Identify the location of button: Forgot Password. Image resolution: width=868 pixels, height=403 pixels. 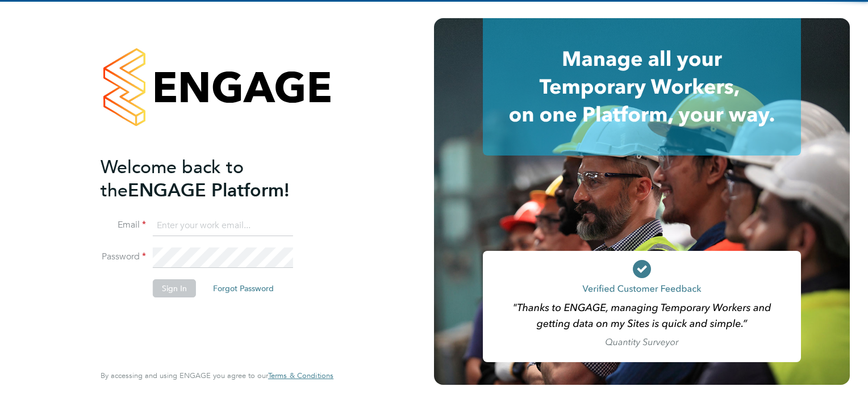
(243, 288).